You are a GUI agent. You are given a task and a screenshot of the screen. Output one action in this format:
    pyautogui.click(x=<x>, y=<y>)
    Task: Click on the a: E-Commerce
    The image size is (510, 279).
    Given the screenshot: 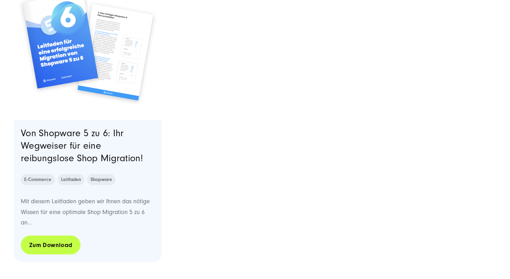 What is the action you would take?
    pyautogui.click(x=38, y=180)
    